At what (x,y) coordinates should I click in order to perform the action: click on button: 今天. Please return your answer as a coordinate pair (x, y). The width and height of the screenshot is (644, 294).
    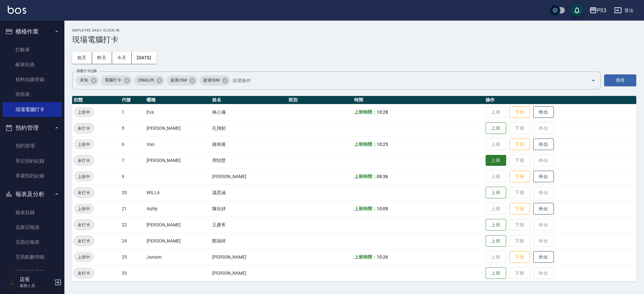
    Looking at the image, I should click on (122, 58).